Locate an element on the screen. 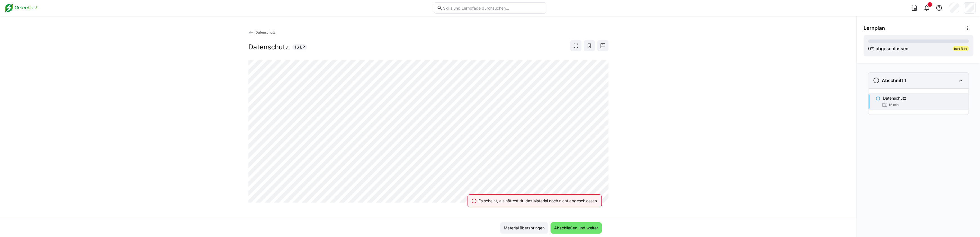 The image size is (980, 237). div: Es scheint, als hättest du das Material noch nicht abgeschlossen is located at coordinates (537, 201).